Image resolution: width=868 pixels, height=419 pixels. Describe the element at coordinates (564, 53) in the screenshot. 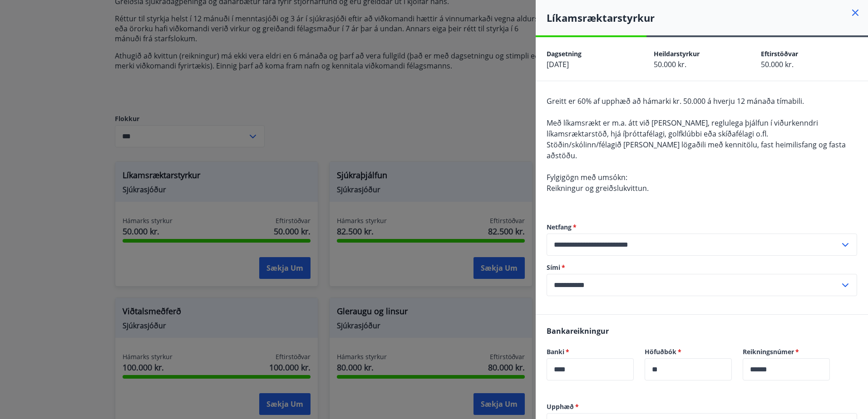

I see `span: Dagsetning` at that location.